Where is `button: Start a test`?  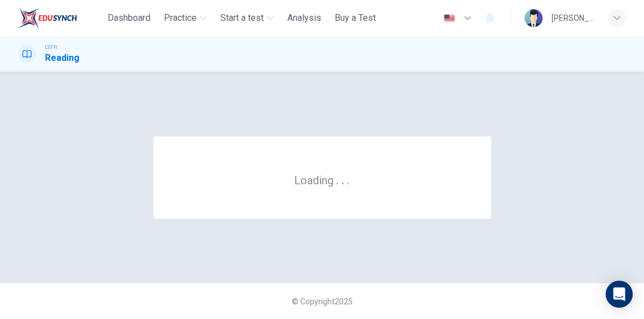 button: Start a test is located at coordinates (247, 18).